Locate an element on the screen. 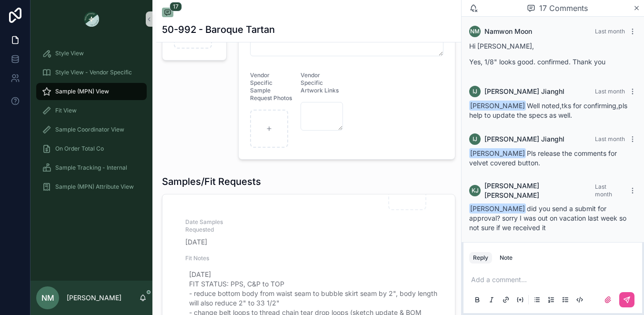 This screenshot has width=644, height=315. button: 17 is located at coordinates (168, 14).